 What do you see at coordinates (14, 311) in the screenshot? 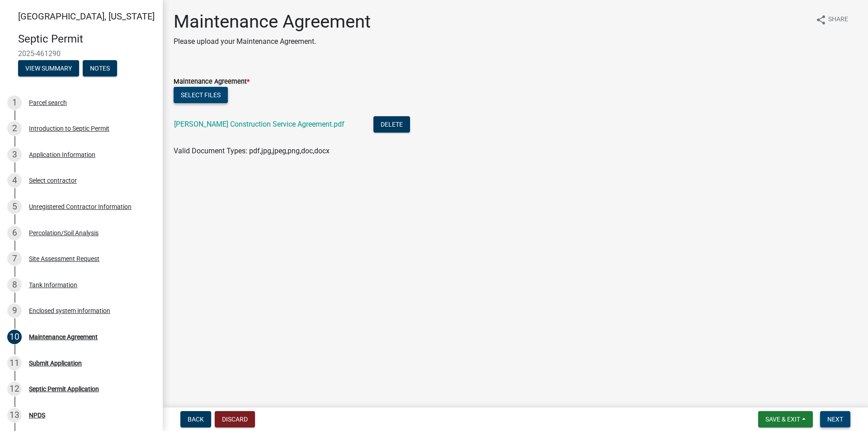
I see `div: 9` at bounding box center [14, 311].